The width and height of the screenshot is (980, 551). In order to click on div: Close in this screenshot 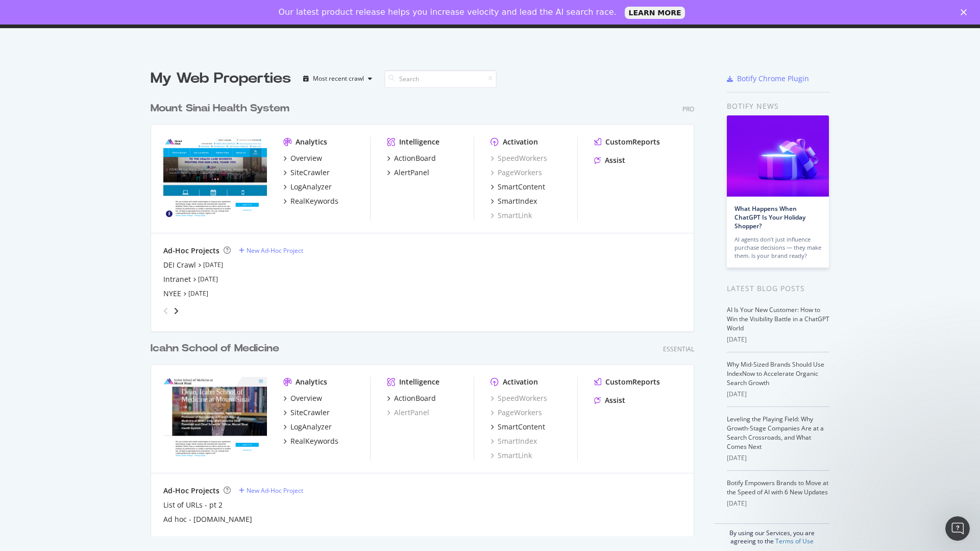, I will do `click(966, 12)`.